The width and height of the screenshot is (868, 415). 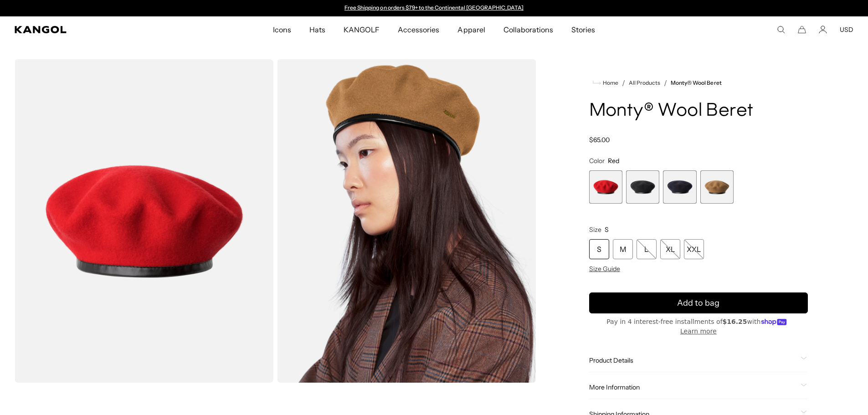 I want to click on span: Add to bag, so click(x=698, y=303).